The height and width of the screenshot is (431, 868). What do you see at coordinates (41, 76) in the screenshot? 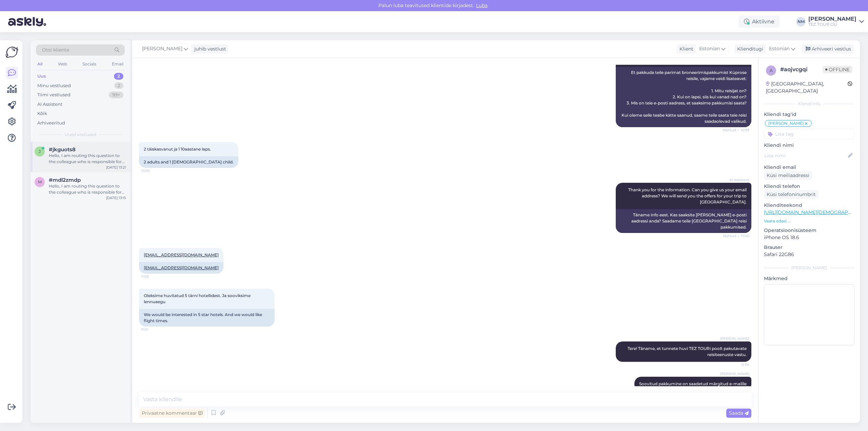
I see `div: Uus` at bounding box center [41, 76].